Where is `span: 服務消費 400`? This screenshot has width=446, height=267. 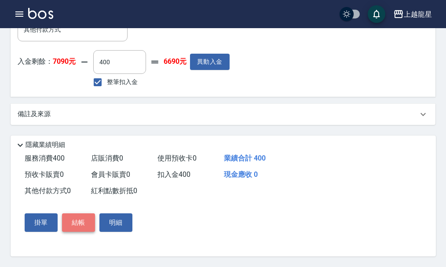
span: 服務消費 400 is located at coordinates (44, 158).